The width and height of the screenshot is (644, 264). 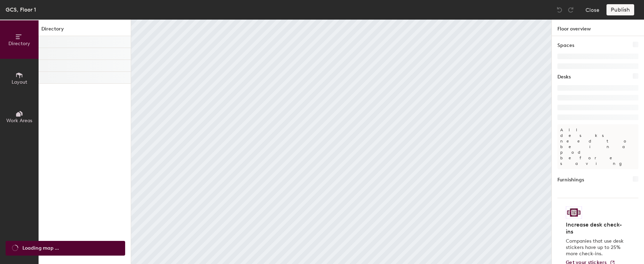 What do you see at coordinates (597, 147) in the screenshot?
I see `p: All desks need to be in a pod before saving` at bounding box center [597, 147].